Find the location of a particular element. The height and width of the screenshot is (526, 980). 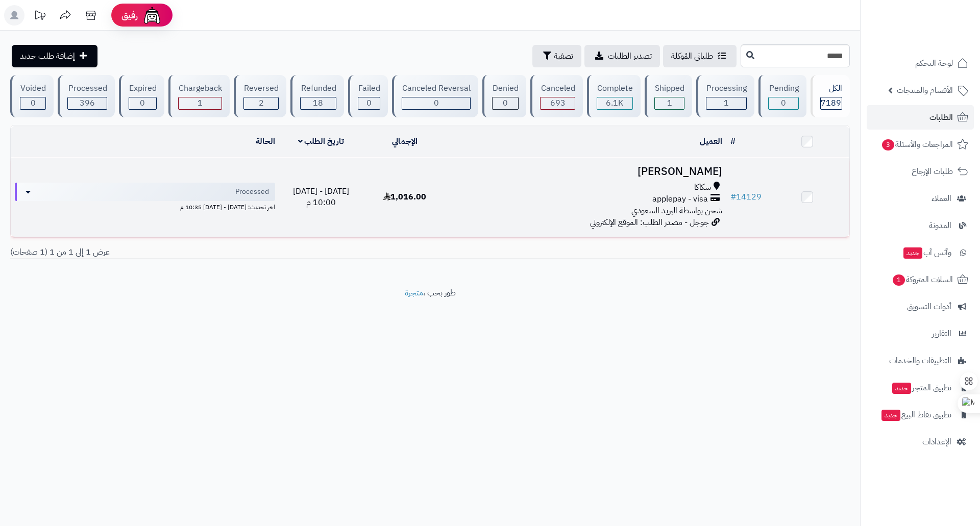

a: التطبيقات والخدمات is located at coordinates (920, 360).